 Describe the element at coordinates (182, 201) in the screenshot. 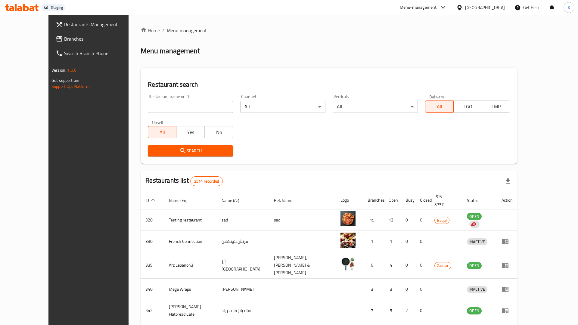

I see `span: Name (En)` at that location.